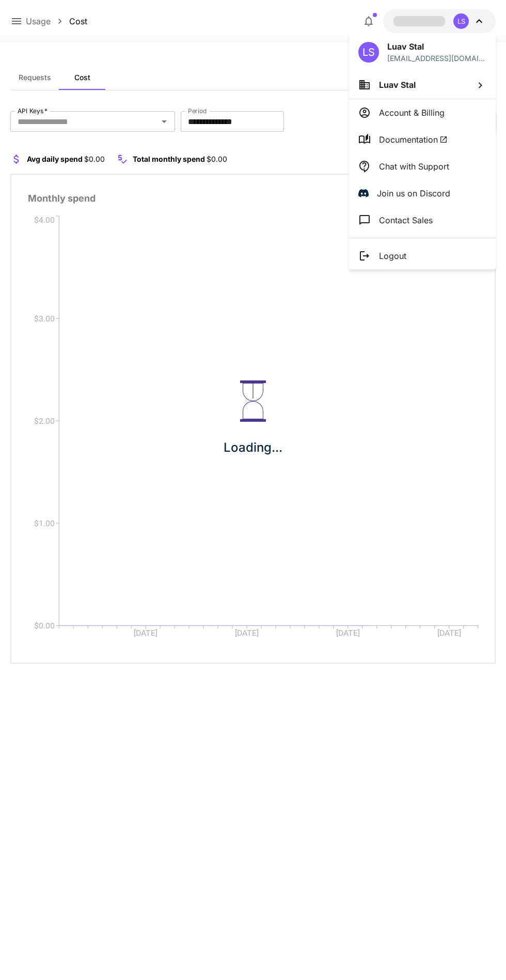  Describe the element at coordinates (406, 220) in the screenshot. I see `p: Contact Sales` at that location.